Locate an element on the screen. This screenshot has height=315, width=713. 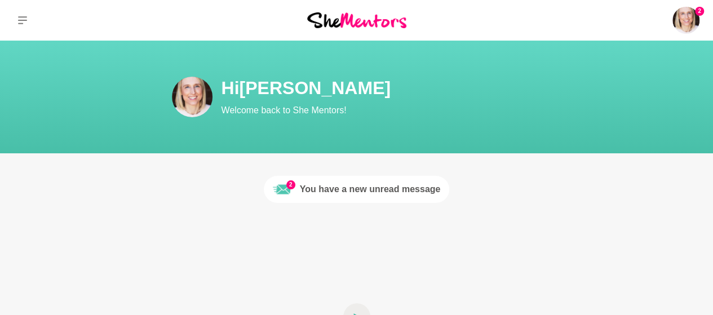
a: Emily Burnham2 is located at coordinates (686, 20).